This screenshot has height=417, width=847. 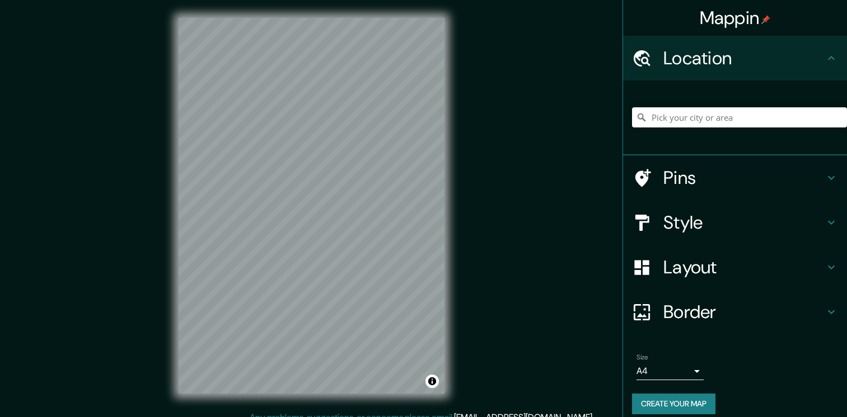 What do you see at coordinates (744, 58) in the screenshot?
I see `h4: Location` at bounding box center [744, 58].